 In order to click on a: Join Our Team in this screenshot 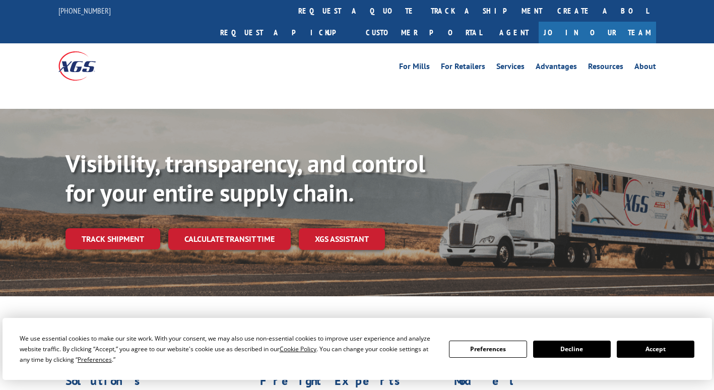, I will do `click(597, 32)`.